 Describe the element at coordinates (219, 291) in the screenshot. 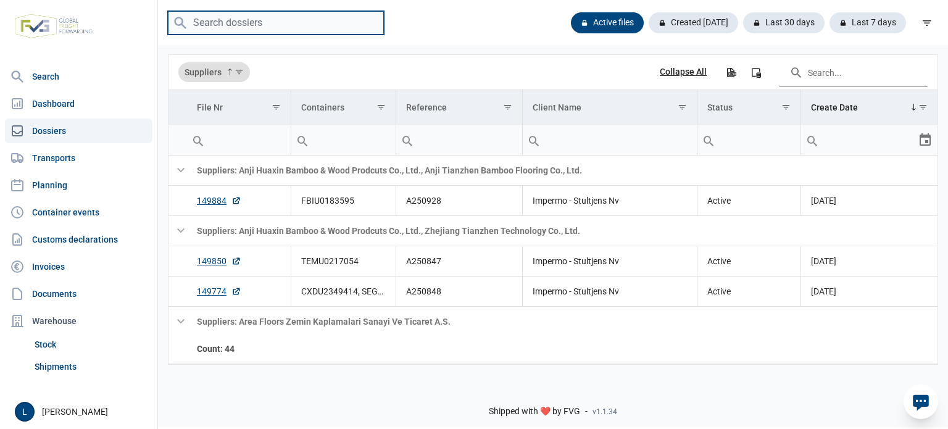

I see `a: 149774` at that location.